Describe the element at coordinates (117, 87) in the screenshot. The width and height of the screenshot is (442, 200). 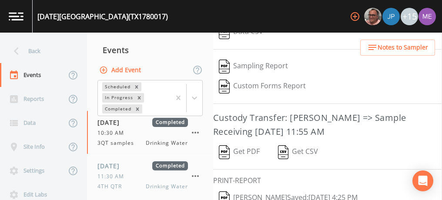
I see `div: Scheduled` at that location.